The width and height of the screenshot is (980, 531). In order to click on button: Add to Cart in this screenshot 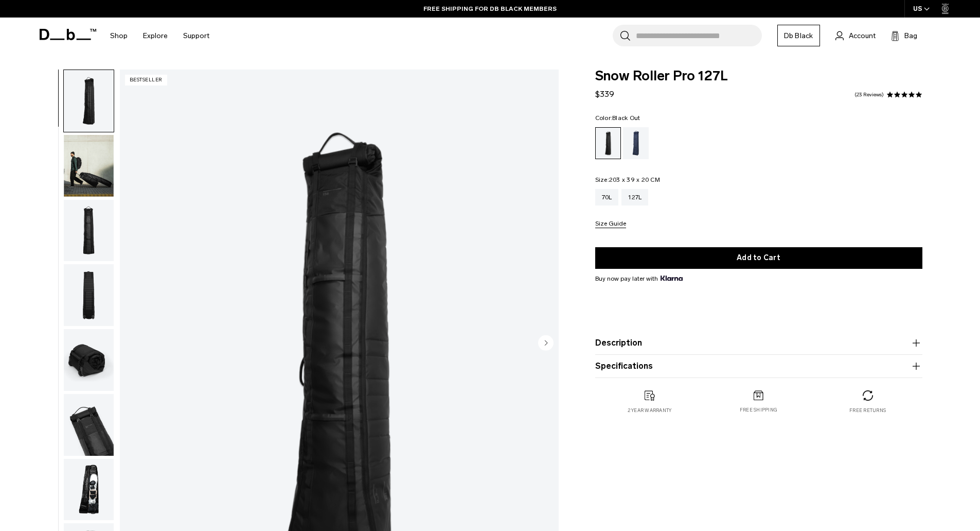, I will do `click(760, 258)`.